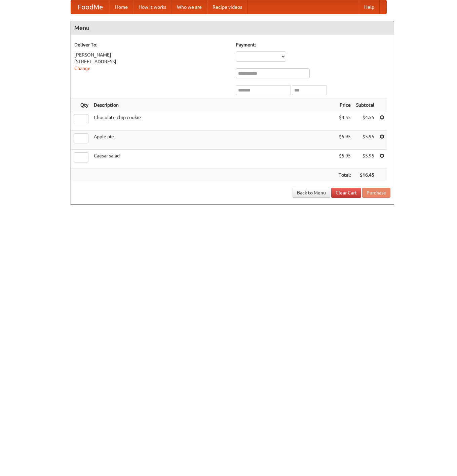  Describe the element at coordinates (213, 105) in the screenshot. I see `th: Description` at that location.